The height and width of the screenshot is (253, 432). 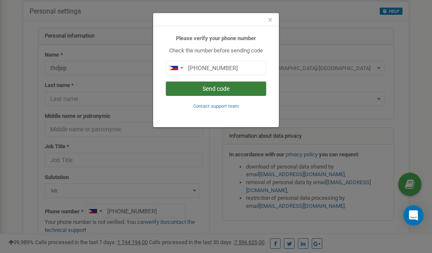 What do you see at coordinates (216, 68) in the screenshot?
I see `input: 0905 123 4567` at bounding box center [216, 68].